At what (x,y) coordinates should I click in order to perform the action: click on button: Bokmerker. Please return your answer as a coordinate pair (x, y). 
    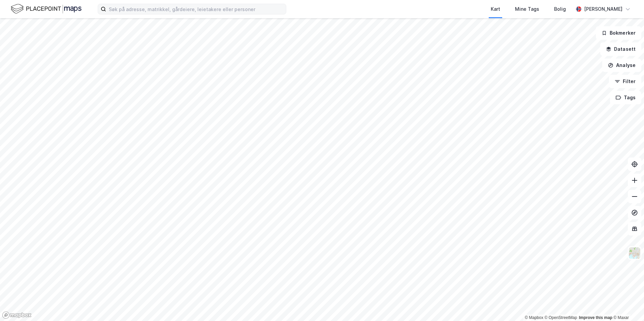
    Looking at the image, I should click on (618, 33).